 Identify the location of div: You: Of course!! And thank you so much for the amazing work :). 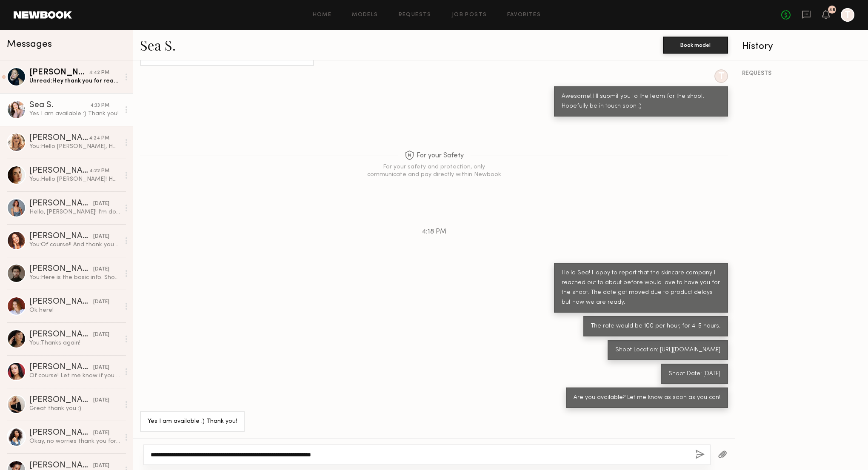
(74, 244).